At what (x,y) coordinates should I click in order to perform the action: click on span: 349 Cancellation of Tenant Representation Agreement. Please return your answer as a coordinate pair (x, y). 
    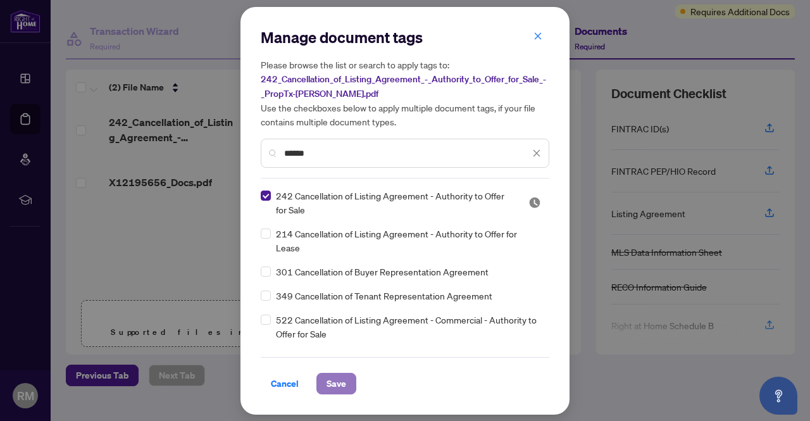
    Looking at the image, I should click on (384, 295).